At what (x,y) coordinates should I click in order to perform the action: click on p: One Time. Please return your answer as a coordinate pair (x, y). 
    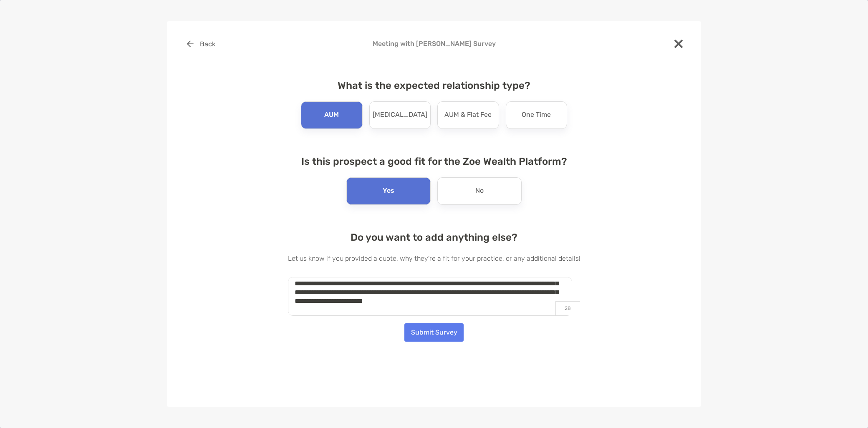
    Looking at the image, I should click on (536, 115).